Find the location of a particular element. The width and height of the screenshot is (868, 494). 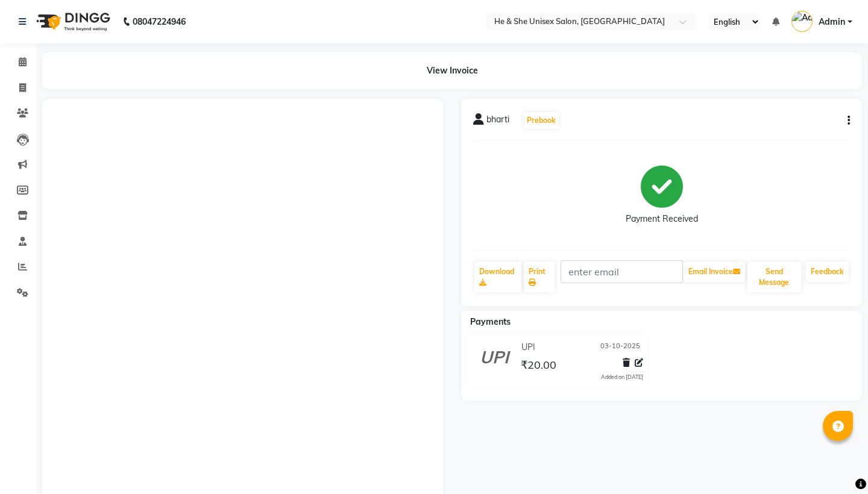

a: Feedback is located at coordinates (827, 271).